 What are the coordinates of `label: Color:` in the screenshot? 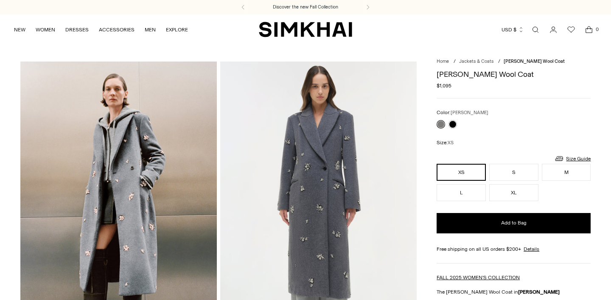 It's located at (462, 112).